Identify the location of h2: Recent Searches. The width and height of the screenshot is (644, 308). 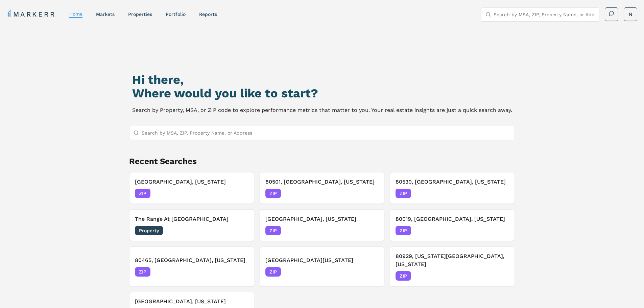
(322, 161).